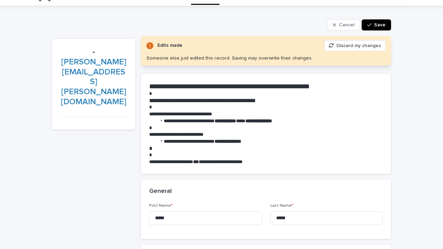 The image size is (443, 249). Describe the element at coordinates (282, 206) in the screenshot. I see `span: Last Name` at that location.